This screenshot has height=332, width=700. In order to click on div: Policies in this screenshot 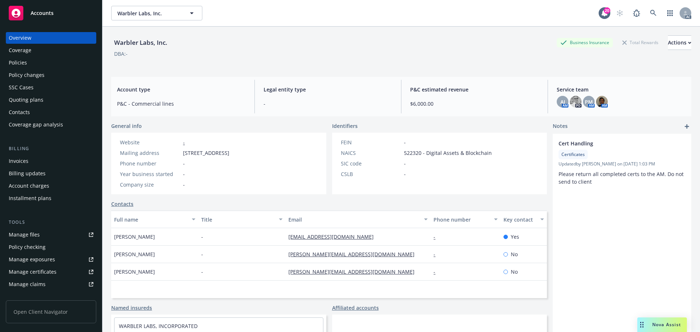, I will do `click(18, 63)`.